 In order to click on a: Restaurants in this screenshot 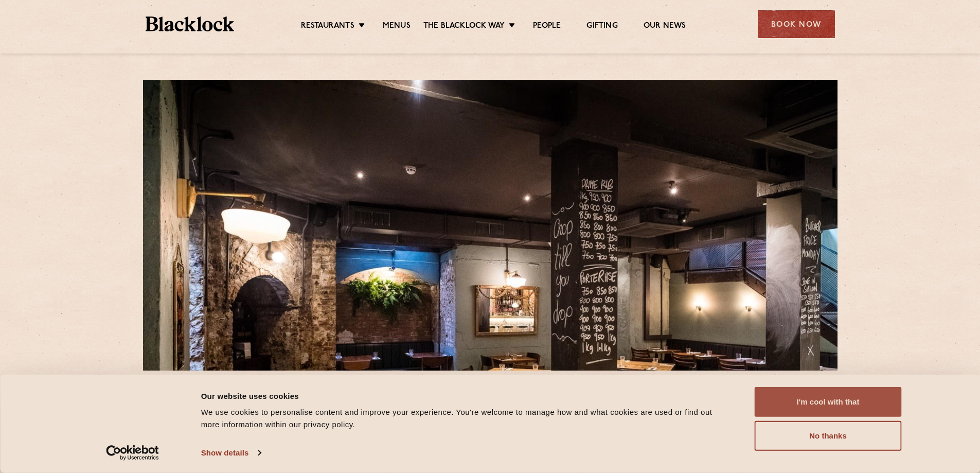, I will do `click(328, 27)`.